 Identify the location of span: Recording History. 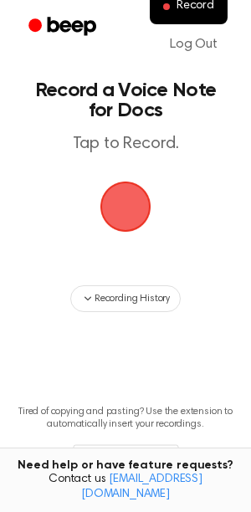
(132, 299).